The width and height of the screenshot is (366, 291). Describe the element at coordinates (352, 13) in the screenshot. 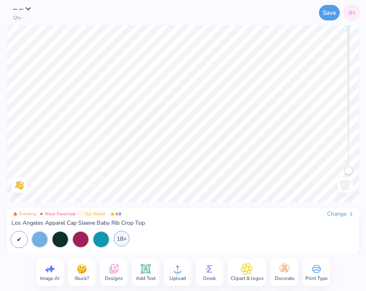

I see `a: JH` at that location.